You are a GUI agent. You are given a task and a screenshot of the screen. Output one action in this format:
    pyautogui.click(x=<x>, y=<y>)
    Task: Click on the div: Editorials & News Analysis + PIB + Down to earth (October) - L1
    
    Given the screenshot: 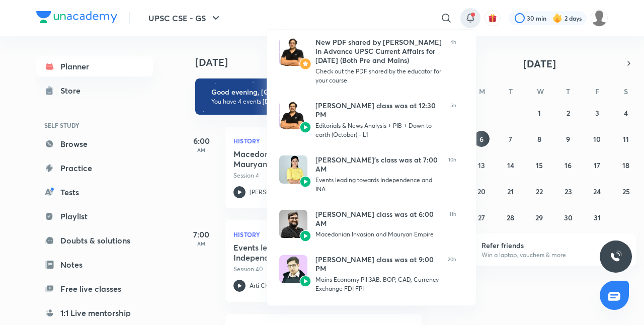 What is the action you would take?
    pyautogui.click(x=379, y=130)
    